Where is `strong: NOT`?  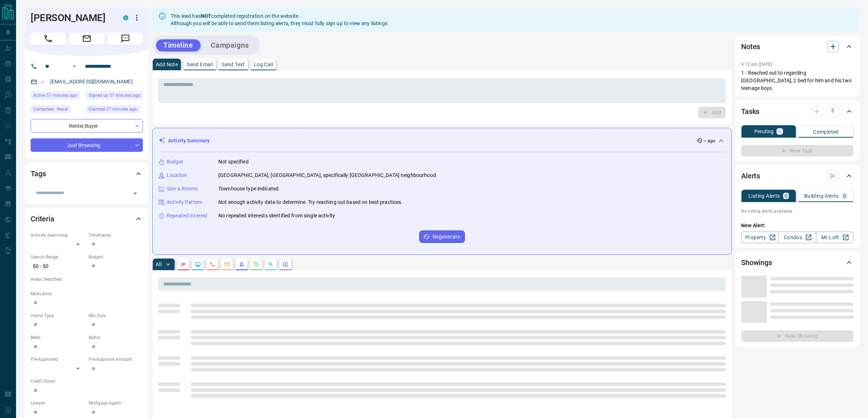
strong: NOT is located at coordinates (206, 16).